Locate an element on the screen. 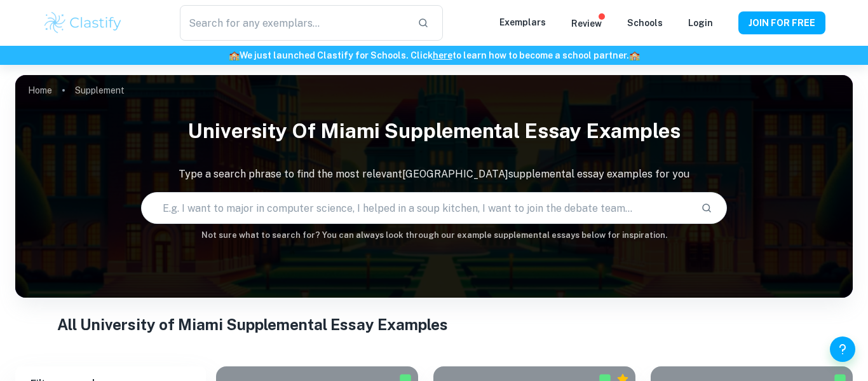 The image size is (868, 381). button: Search is located at coordinates (707, 208).